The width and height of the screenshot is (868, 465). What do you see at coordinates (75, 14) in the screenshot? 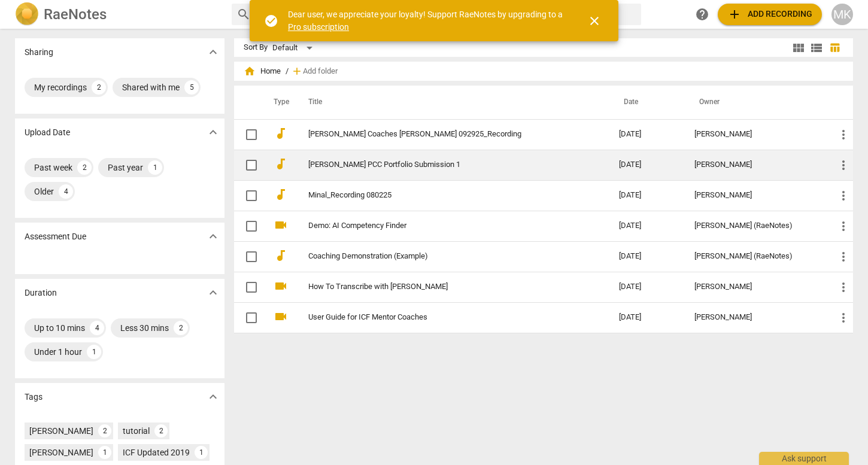
I see `h2: RaeNotes` at bounding box center [75, 14].